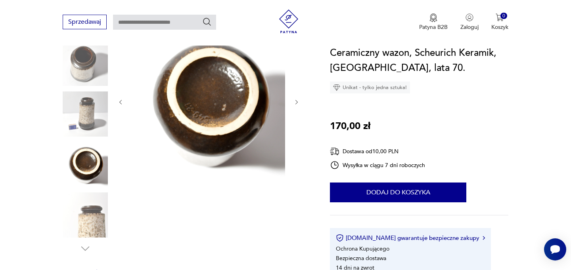 This screenshot has height=270, width=571. What do you see at coordinates (470, 27) in the screenshot?
I see `p: Zaloguj` at bounding box center [470, 27].